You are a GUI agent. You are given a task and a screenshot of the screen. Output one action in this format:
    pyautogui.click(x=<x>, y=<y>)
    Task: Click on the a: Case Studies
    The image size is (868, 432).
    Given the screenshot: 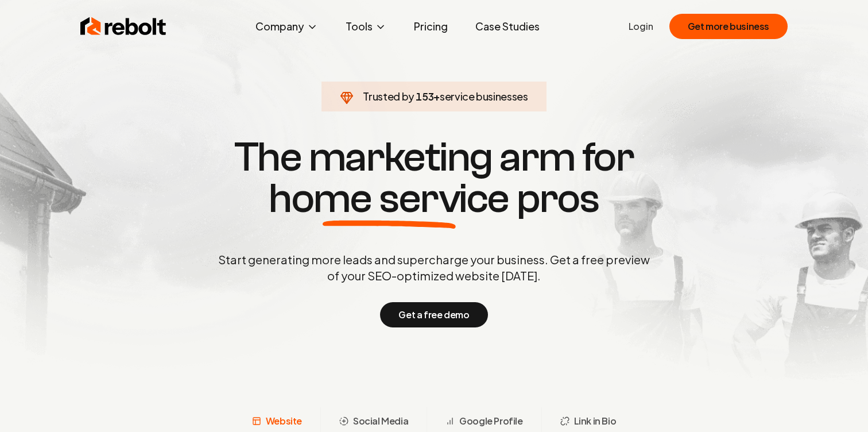 What is the action you would take?
    pyautogui.click(x=508, y=26)
    